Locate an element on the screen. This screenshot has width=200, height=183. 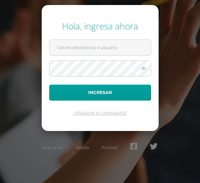
button: Ingresar is located at coordinates (100, 92).